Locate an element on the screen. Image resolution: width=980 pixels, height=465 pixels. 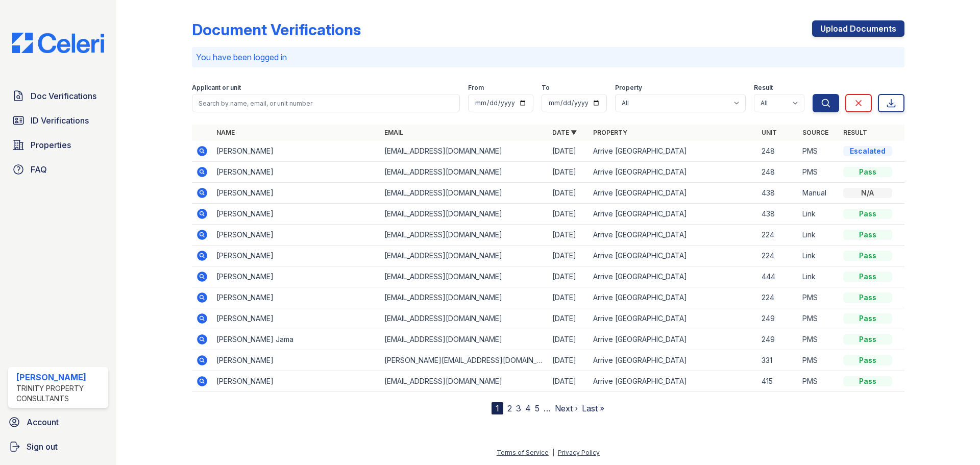
td: 249 is located at coordinates (778, 340).